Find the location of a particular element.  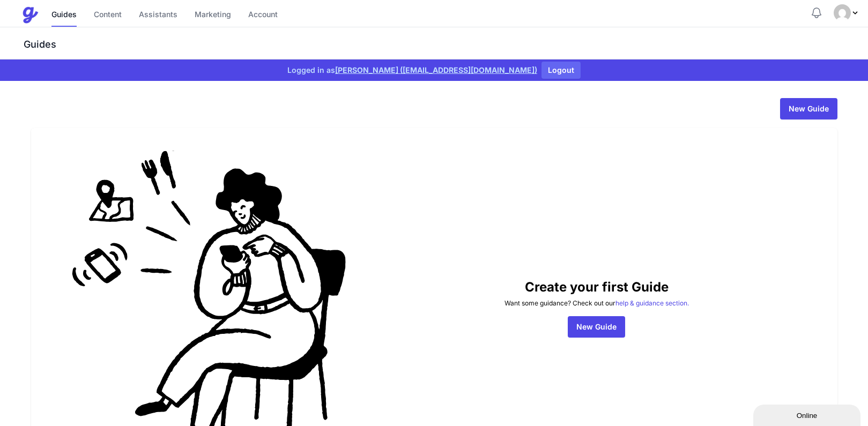

img: Guestive Guides is located at coordinates (30, 15).